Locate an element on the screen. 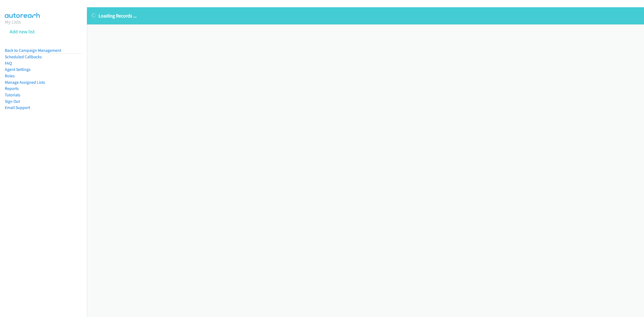 Image resolution: width=644 pixels, height=317 pixels. a: Email Support is located at coordinates (17, 108).